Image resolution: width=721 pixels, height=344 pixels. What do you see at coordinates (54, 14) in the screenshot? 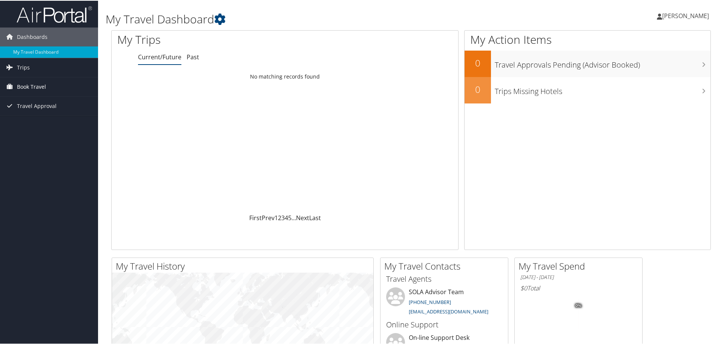
I see `img: airportal-logo.png` at bounding box center [54, 14].